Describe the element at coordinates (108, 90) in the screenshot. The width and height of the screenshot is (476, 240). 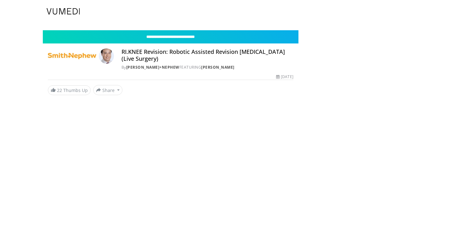
I see `button: Share` at that location.